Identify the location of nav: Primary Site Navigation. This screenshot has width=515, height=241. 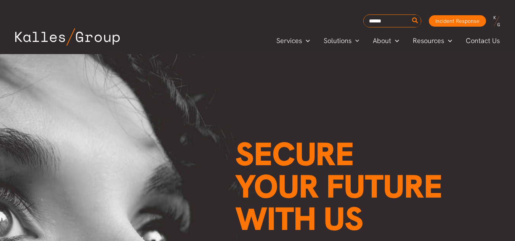
(388, 40).